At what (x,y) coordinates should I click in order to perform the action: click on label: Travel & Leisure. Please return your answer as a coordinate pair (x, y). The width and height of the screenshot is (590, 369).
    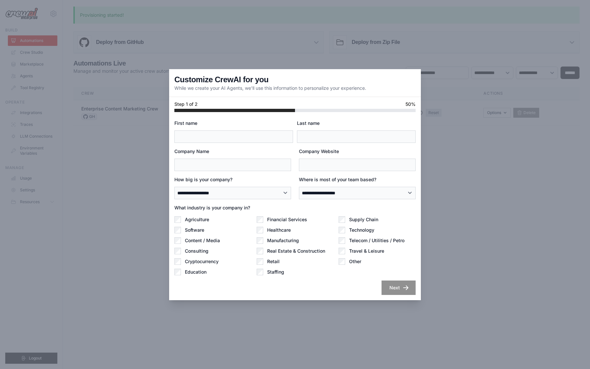
    Looking at the image, I should click on (366, 251).